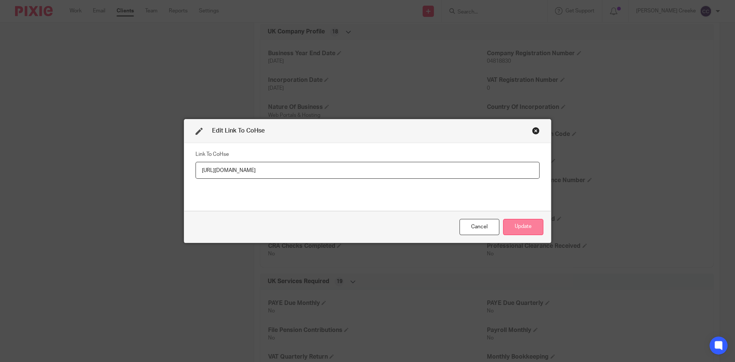  I want to click on span: Edit Link To CoHse, so click(238, 131).